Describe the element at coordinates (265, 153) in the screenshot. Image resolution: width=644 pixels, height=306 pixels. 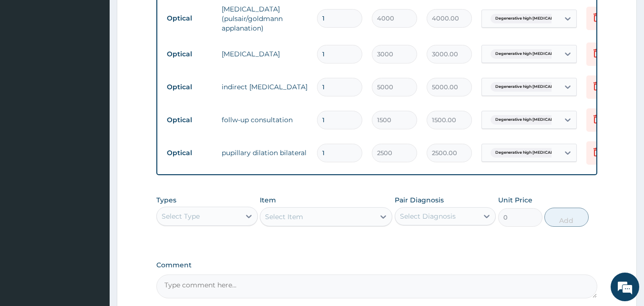
I see `td: pupillary dilation bilateral` at that location.